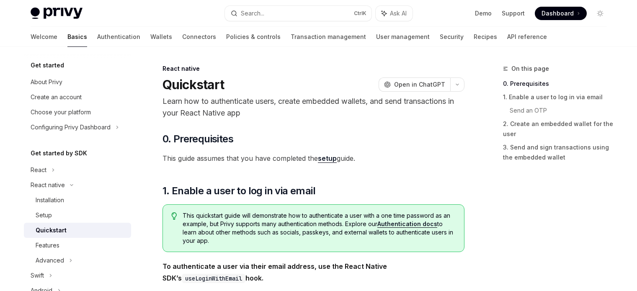  What do you see at coordinates (194, 85) in the screenshot?
I see `h1: Quickstart` at bounding box center [194, 85].